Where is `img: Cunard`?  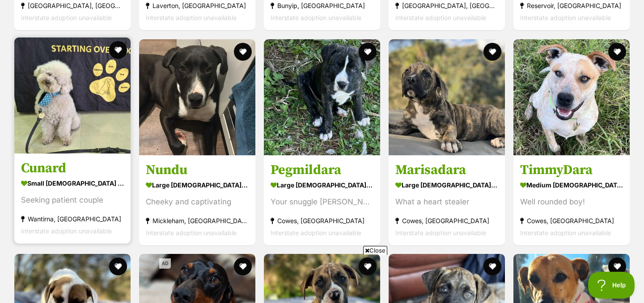 img: Cunard is located at coordinates (72, 95).